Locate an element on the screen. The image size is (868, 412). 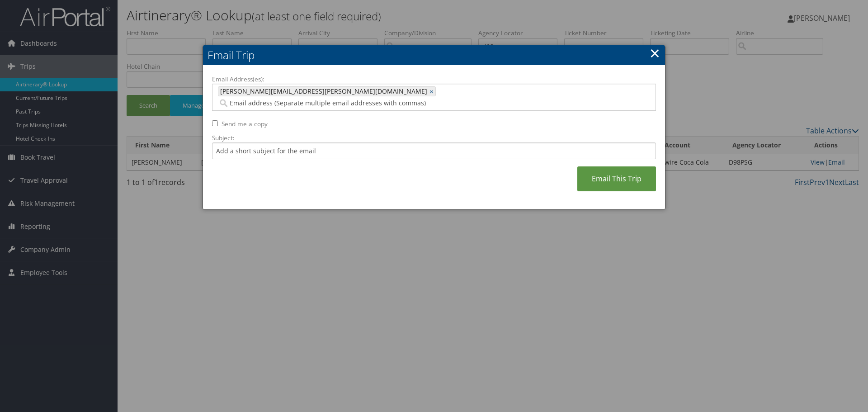
input: Email address (Separate multiple email addresses with commas) is located at coordinates (383, 103).